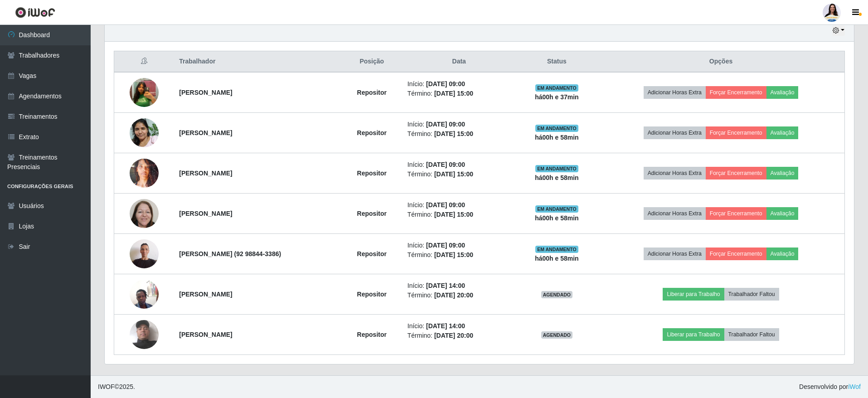 The height and width of the screenshot is (398, 868). Describe the element at coordinates (830, 387) in the screenshot. I see `span: Desenvolvido por` at that location.